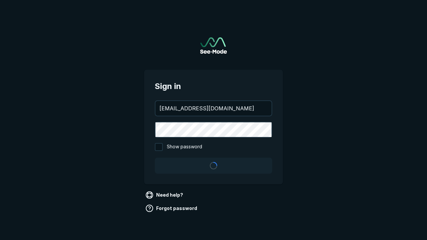  I want to click on a: Go to sign in, so click(213, 45).